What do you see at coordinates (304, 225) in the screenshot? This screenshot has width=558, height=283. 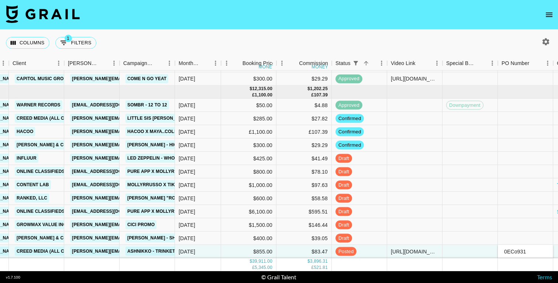 I see `div: $146.44` at bounding box center [304, 225].